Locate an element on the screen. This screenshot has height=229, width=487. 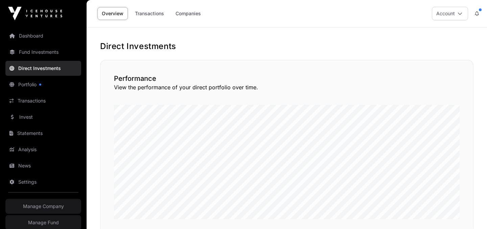
a: Statements is located at coordinates (43, 133).